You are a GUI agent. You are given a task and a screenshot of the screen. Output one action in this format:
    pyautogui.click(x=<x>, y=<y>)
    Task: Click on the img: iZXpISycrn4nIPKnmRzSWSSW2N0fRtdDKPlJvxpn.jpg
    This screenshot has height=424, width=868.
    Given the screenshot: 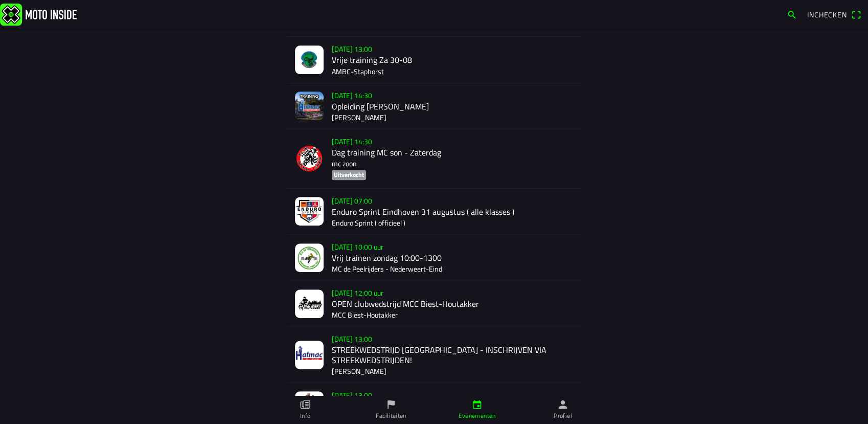 What is the action you would take?
    pyautogui.click(x=309, y=211)
    